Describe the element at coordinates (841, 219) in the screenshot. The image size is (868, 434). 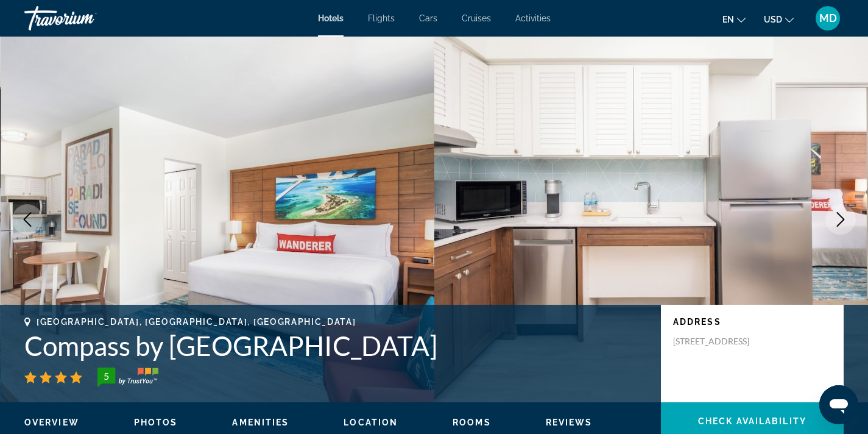
I see `button: Next image` at that location.